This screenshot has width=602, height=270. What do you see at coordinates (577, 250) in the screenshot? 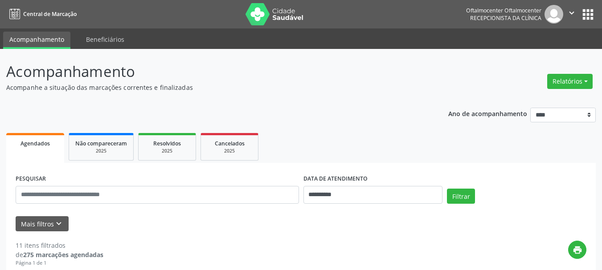
I see `i: print` at bounding box center [577, 250].